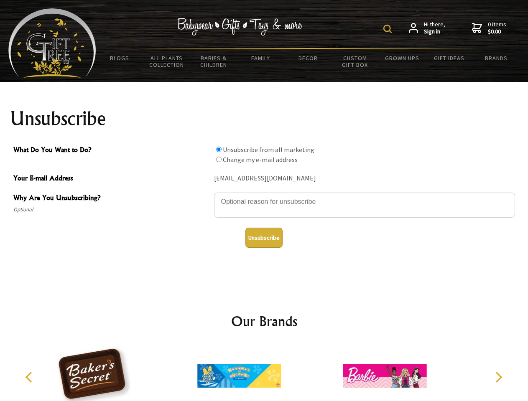  I want to click on button: Previous, so click(30, 378).